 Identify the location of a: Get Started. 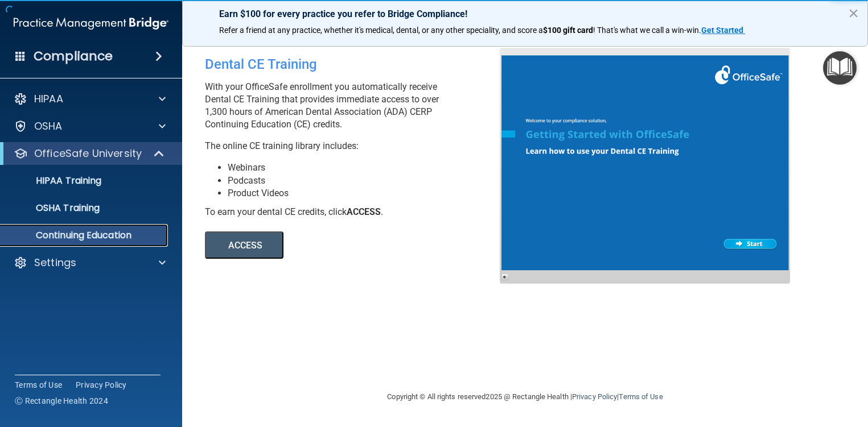
(723, 30).